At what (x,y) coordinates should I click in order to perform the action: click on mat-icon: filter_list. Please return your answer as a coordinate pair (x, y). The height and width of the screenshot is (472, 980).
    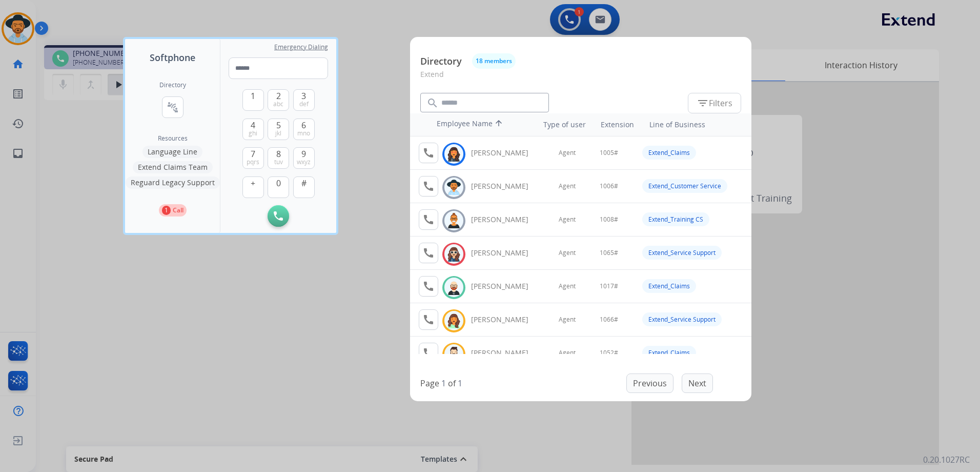
    Looking at the image, I should click on (703, 103).